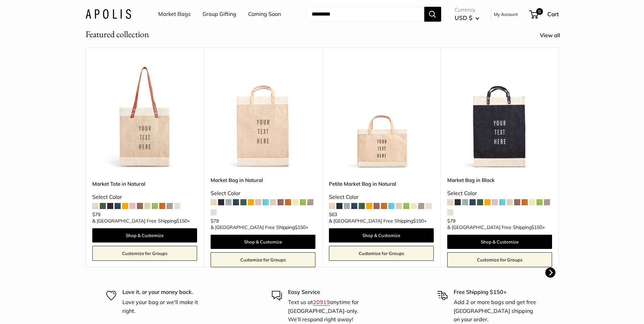 The height and width of the screenshot is (324, 644). Describe the element at coordinates (365, 14) in the screenshot. I see `input: Search...` at that location.